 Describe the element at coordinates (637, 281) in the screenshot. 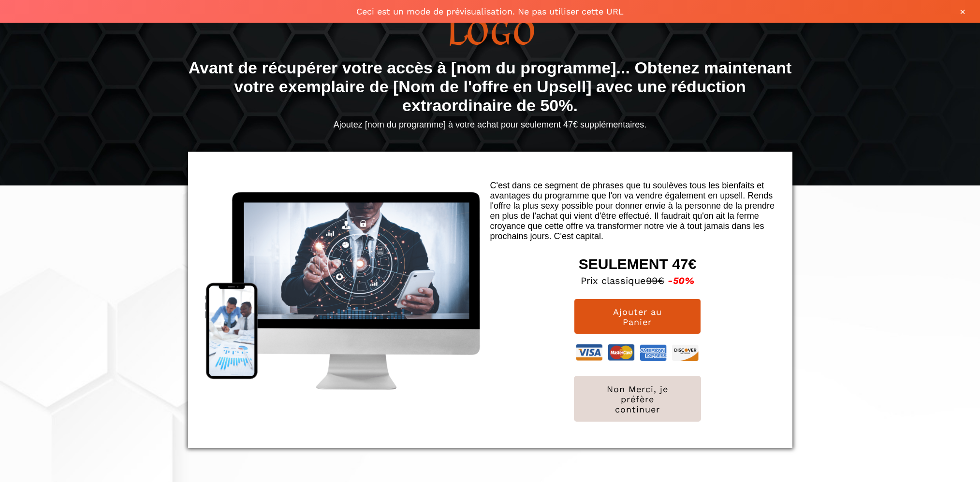

I see `span: Prix classique` at that location.